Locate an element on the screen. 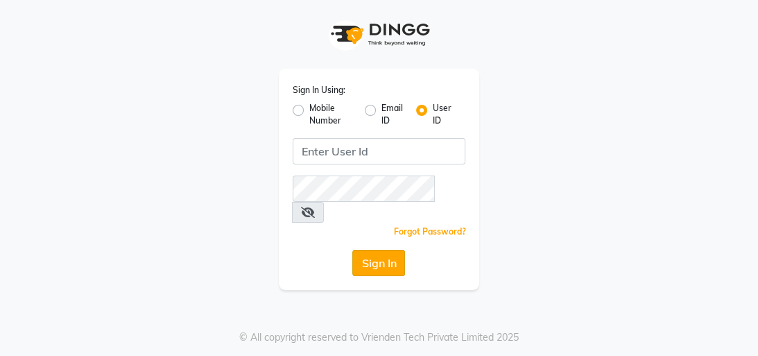 Image resolution: width=758 pixels, height=356 pixels. label: Sign In Using: is located at coordinates (319, 90).